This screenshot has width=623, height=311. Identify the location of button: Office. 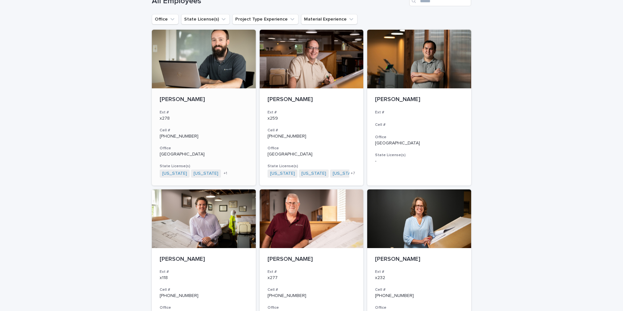
(165, 19).